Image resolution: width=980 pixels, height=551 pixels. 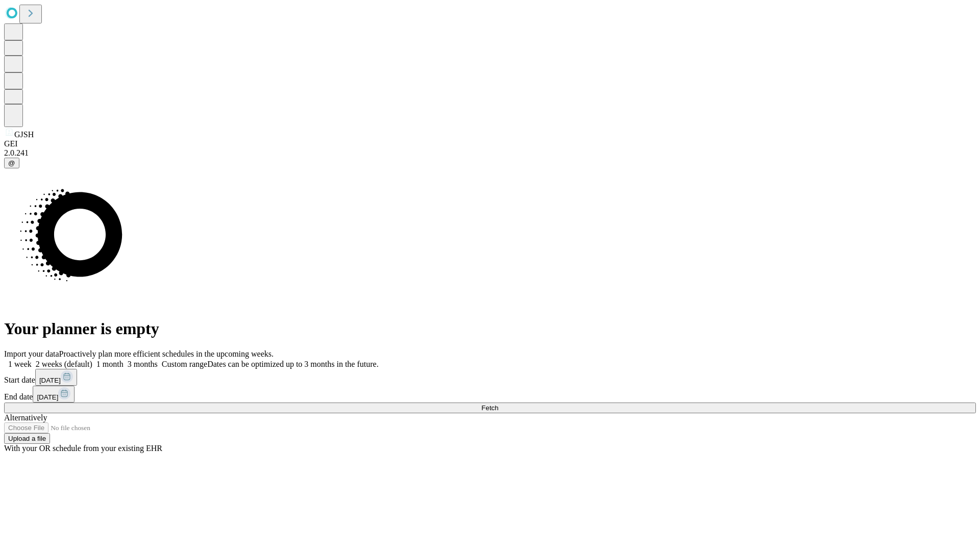 What do you see at coordinates (490, 394) in the screenshot?
I see `div: End date` at bounding box center [490, 394].